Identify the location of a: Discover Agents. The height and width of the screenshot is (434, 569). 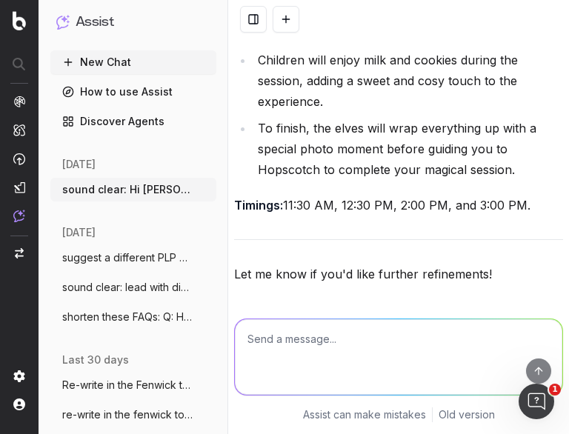
(133, 122).